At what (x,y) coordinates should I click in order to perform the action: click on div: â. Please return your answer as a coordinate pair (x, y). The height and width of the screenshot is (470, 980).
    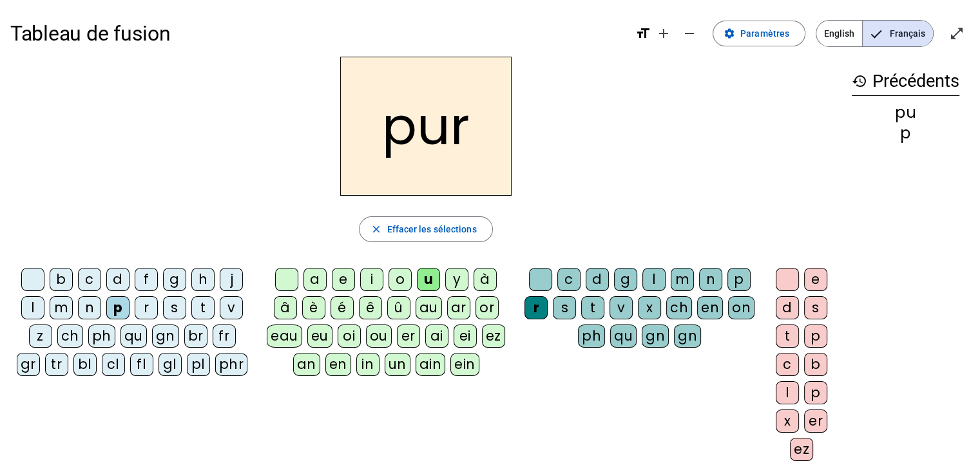
    Looking at the image, I should click on (285, 308).